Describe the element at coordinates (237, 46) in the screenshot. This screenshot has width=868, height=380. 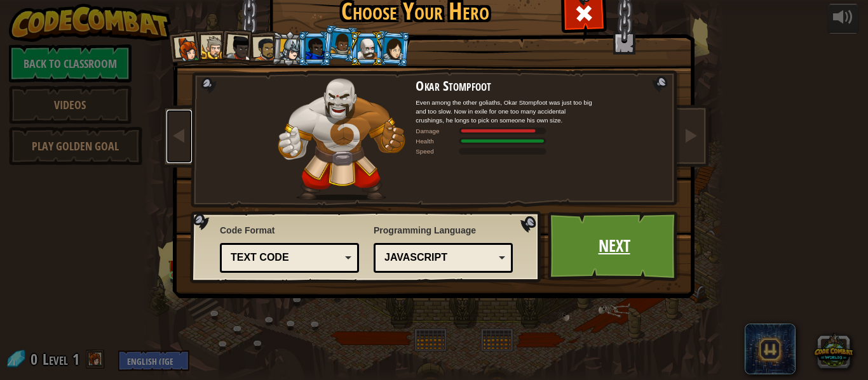
I see `li: Lady Ida Justheart` at that location.